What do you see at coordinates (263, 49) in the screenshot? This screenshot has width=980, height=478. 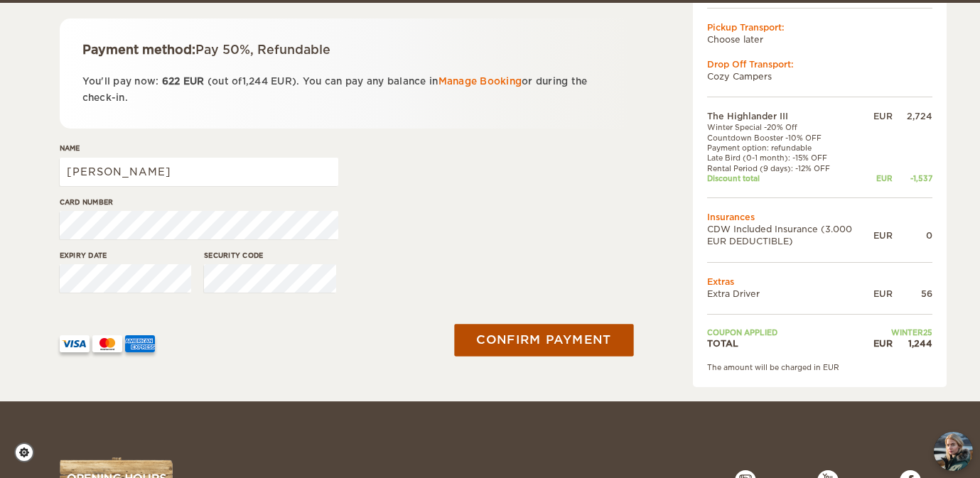 I see `span: Pay 50%, Refundable` at bounding box center [263, 49].